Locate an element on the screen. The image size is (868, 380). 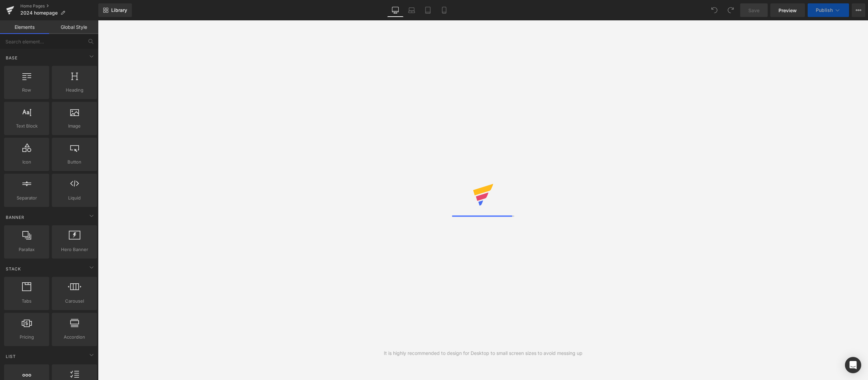
span: Tabs is located at coordinates (26, 301).